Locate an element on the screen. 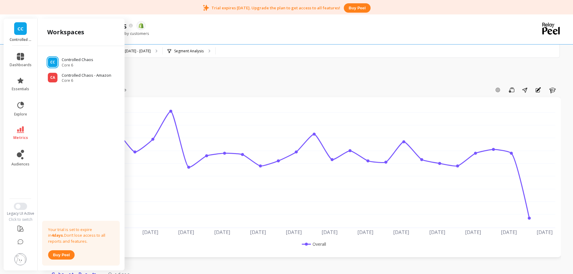 The image size is (573, 274). img: profile picture is located at coordinates (20, 259).